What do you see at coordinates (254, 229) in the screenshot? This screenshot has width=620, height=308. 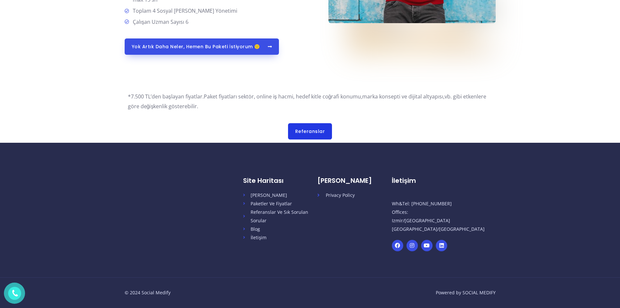 I see `span: Blog` at bounding box center [254, 229].